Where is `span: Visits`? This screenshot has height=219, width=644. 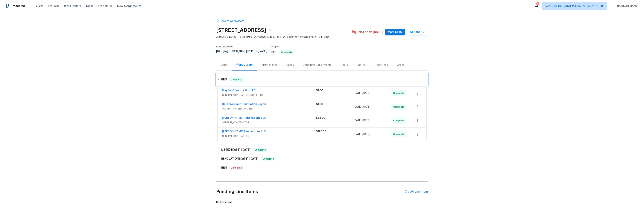 span: Visits is located at coordinates (40, 6).